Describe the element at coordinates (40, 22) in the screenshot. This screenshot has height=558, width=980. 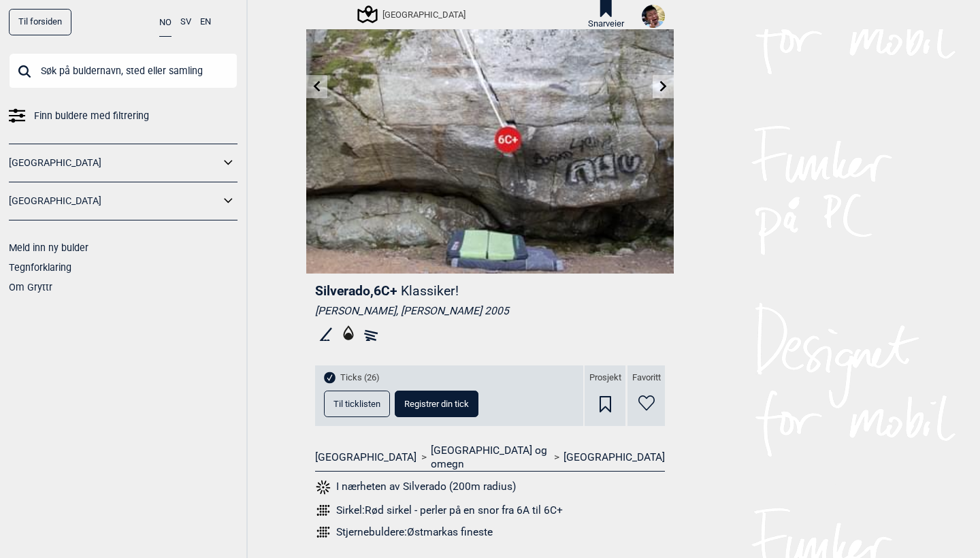
I see `a: Til forsiden` at that location.